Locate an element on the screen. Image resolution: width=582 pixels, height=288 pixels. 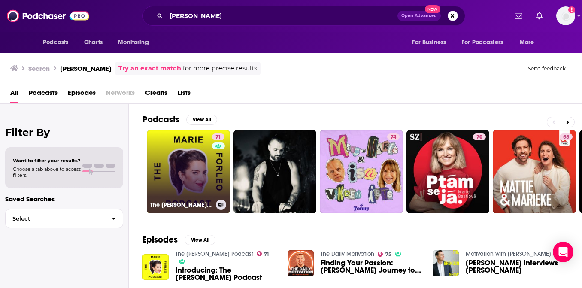
a: Credits is located at coordinates (156, 94).